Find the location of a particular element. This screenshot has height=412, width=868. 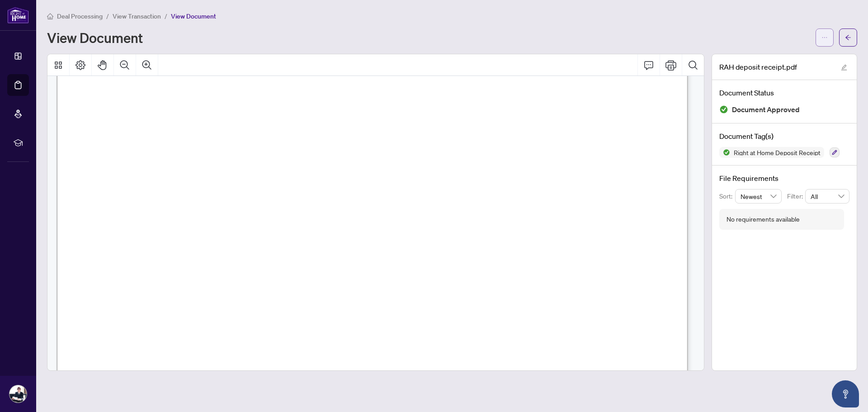

span: View Document is located at coordinates (193, 16).